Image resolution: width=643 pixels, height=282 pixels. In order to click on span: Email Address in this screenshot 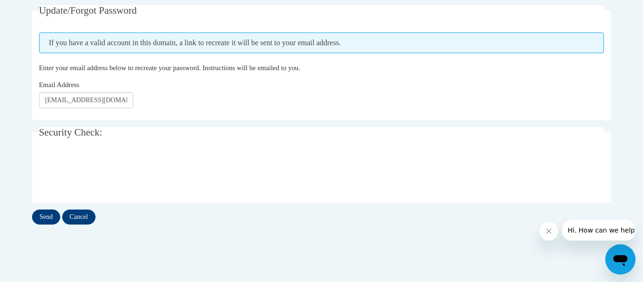, I will do `click(59, 85)`.